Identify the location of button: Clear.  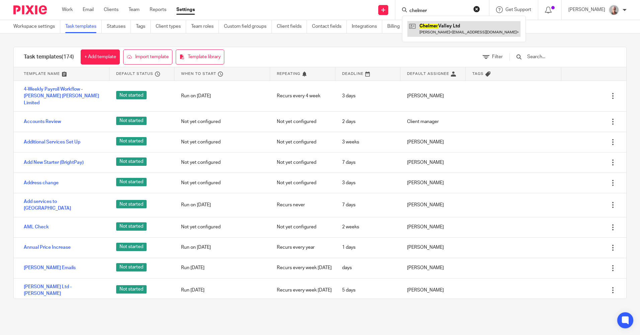
(476, 9).